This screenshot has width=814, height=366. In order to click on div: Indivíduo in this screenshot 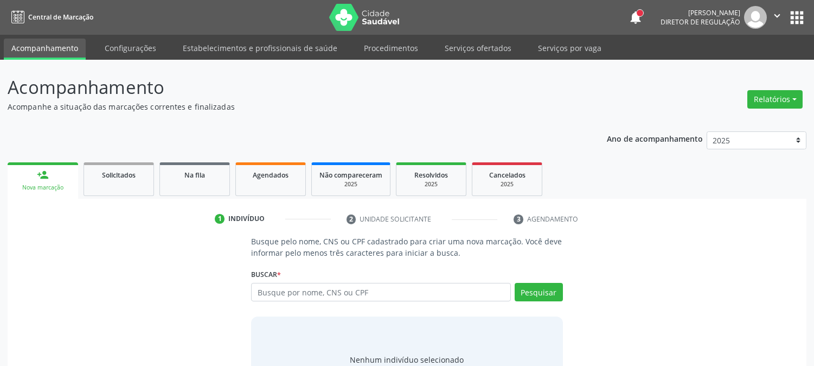, I will do `click(246, 219)`.